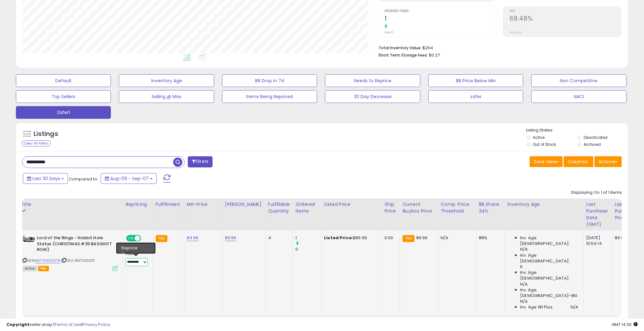  Describe the element at coordinates (565, 19) in the screenshot. I see `h2: 68.48%` at that location.